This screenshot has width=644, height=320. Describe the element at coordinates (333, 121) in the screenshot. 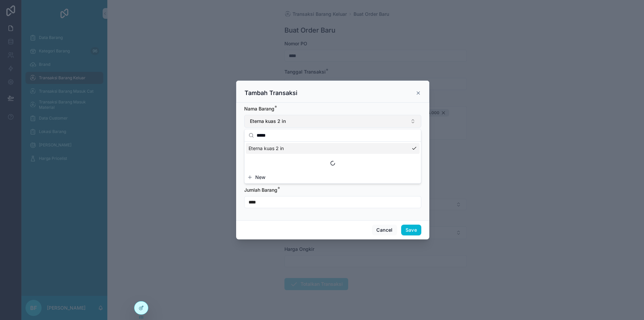

I see `button: Select Button` at that location.